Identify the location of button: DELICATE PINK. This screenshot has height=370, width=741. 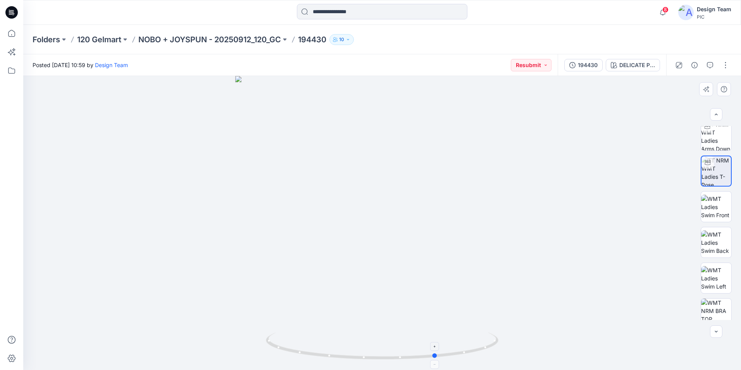
(633, 65).